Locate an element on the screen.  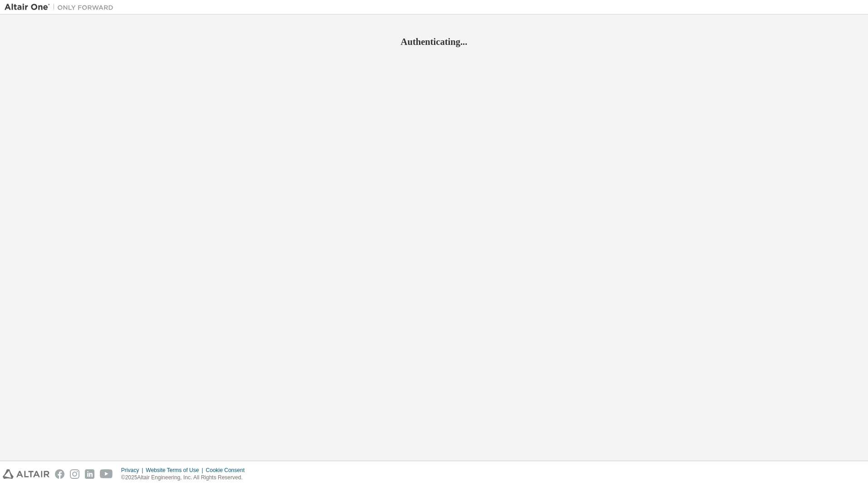
img: facebook.svg is located at coordinates (60, 474).